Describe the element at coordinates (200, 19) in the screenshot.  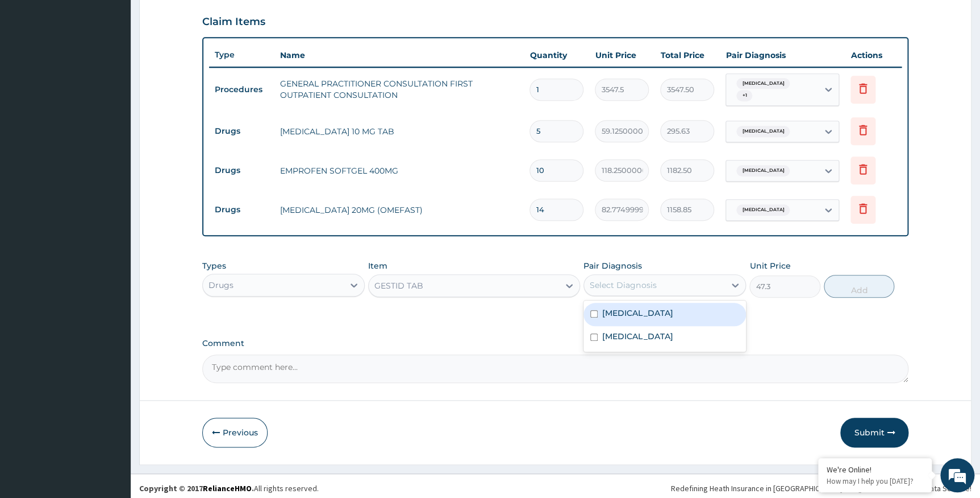
I see `div: Minimize live chat window` at that location.